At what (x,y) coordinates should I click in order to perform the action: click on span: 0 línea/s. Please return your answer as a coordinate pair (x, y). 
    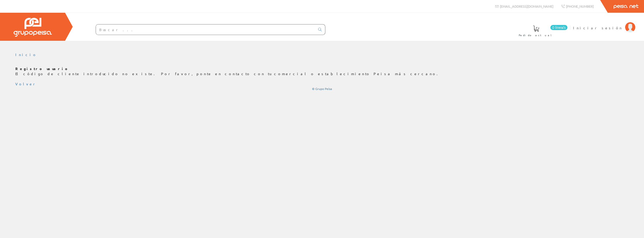
    Looking at the image, I should click on (559, 28).